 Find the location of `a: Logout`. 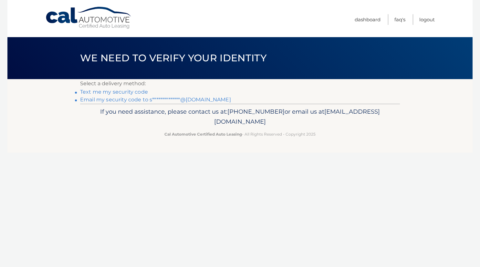

a: Logout is located at coordinates (427, 19).